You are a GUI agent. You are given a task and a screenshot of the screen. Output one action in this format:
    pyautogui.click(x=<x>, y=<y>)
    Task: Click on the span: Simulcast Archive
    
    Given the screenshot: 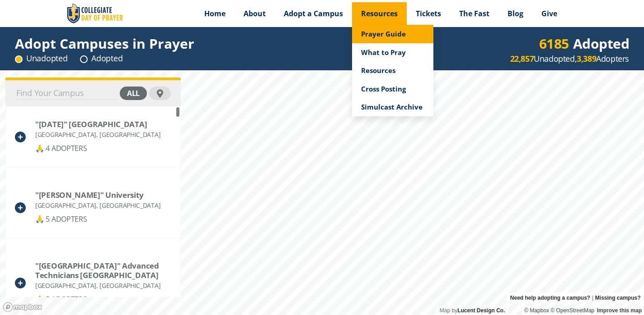 What is the action you would take?
    pyautogui.click(x=391, y=106)
    